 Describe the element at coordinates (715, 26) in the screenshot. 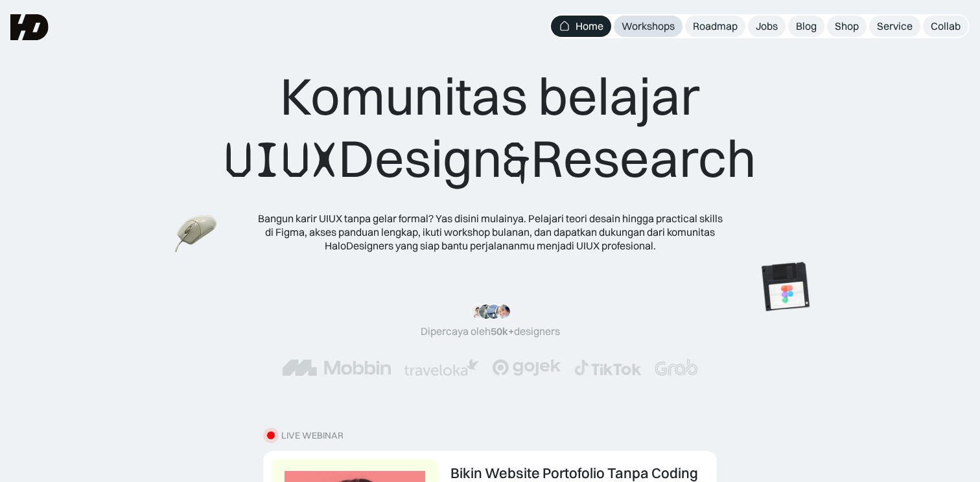

I see `div: Roadmap` at that location.